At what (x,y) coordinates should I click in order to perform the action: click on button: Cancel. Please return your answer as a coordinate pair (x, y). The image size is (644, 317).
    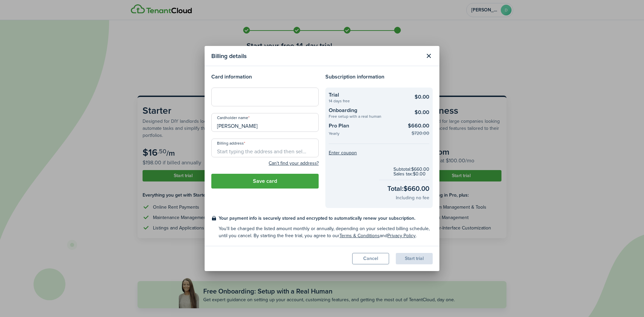
    Looking at the image, I should click on (371, 258).